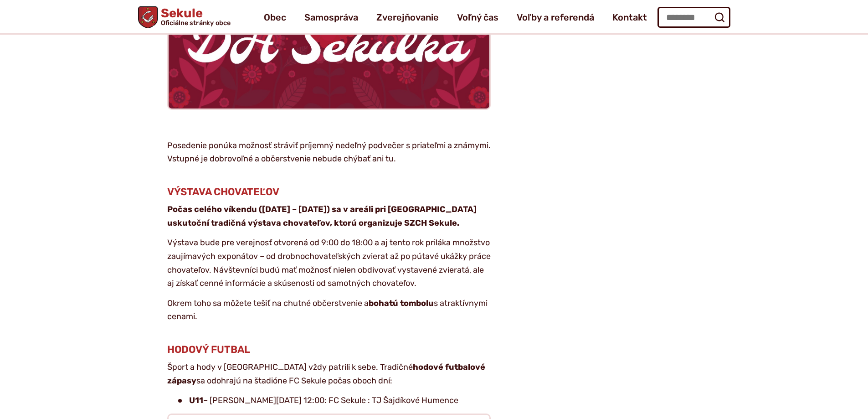  Describe the element at coordinates (400, 303) in the screenshot. I see `strong: bohatú tombolu` at that location.